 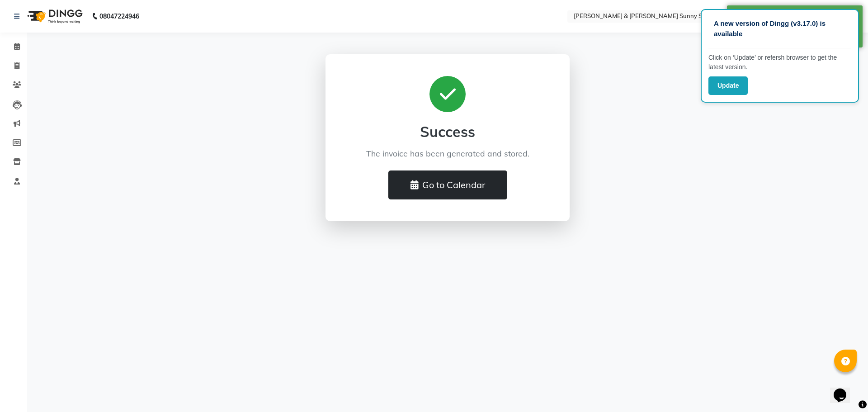 What do you see at coordinates (447, 154) in the screenshot?
I see `p: The invoice has been generated and stored.` at bounding box center [447, 154].